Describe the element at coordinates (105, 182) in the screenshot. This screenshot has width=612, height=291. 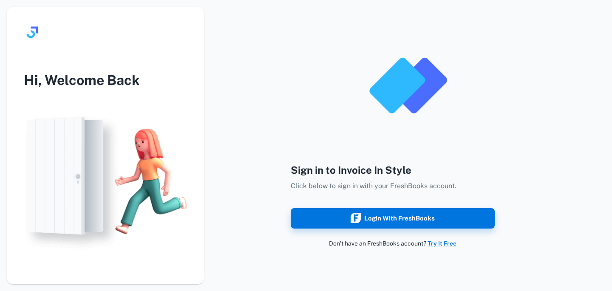
I see `img: login` at that location.